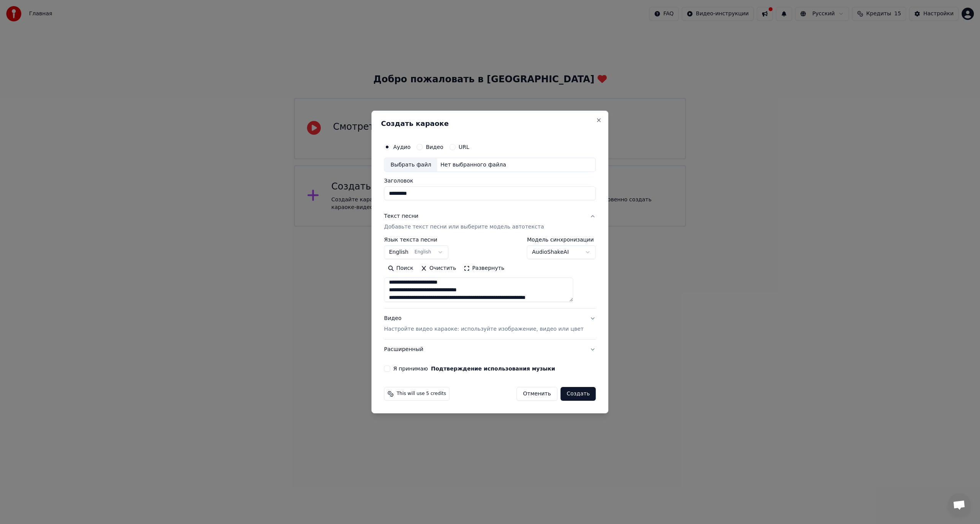 The image size is (980, 524). What do you see at coordinates (400, 268) in the screenshot?
I see `button: Поиск` at bounding box center [400, 268].